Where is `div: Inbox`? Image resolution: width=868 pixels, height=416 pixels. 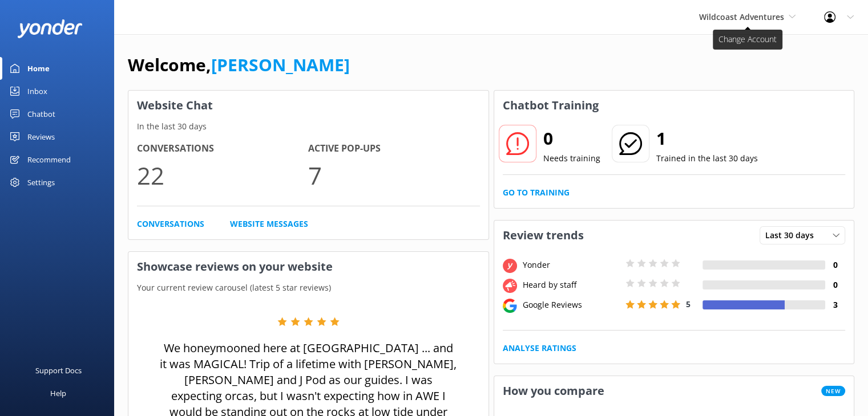 div: Inbox is located at coordinates (37, 91).